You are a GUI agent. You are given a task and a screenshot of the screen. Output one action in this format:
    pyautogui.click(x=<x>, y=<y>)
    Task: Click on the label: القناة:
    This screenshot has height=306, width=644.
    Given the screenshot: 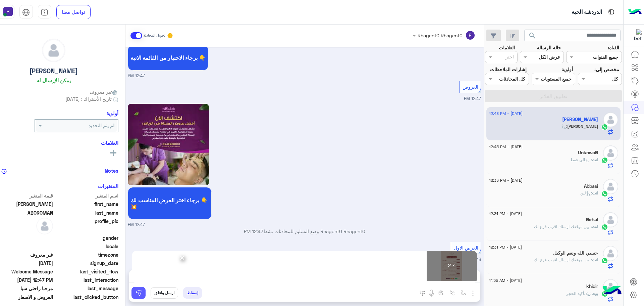 What is the action you would take?
    pyautogui.click(x=613, y=47)
    